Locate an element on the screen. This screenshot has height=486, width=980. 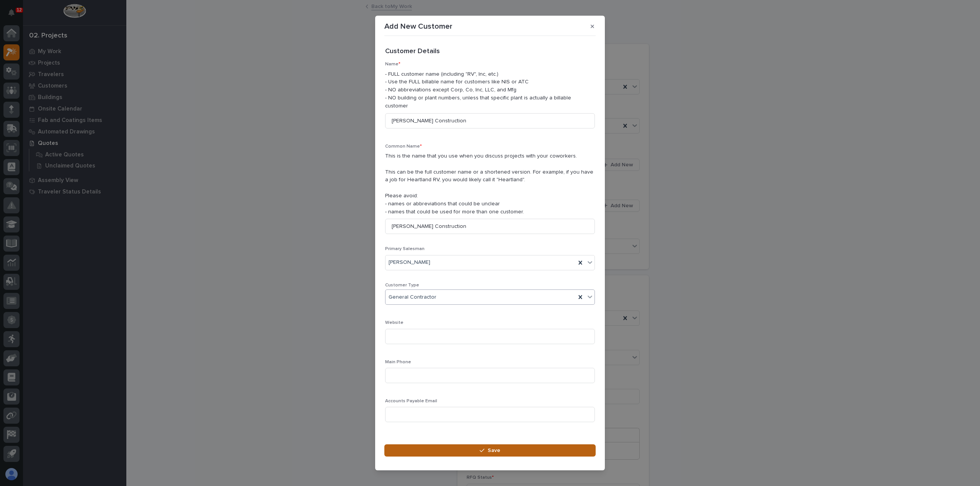
span: Accounts Payable Email is located at coordinates (411, 402).